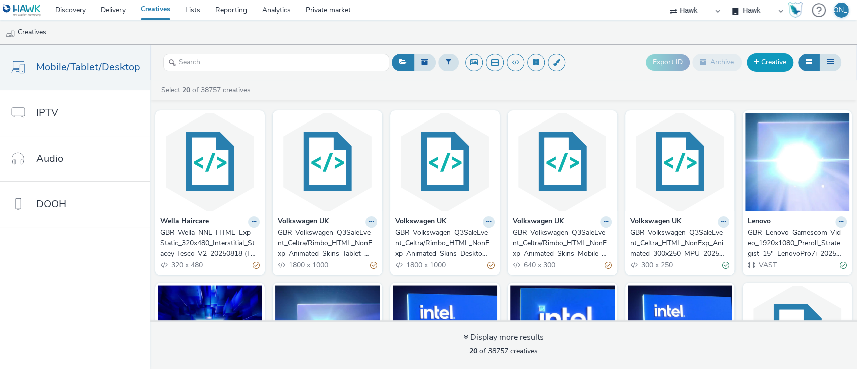 The width and height of the screenshot is (857, 369). What do you see at coordinates (809, 62) in the screenshot?
I see `button: Grid` at bounding box center [809, 62].